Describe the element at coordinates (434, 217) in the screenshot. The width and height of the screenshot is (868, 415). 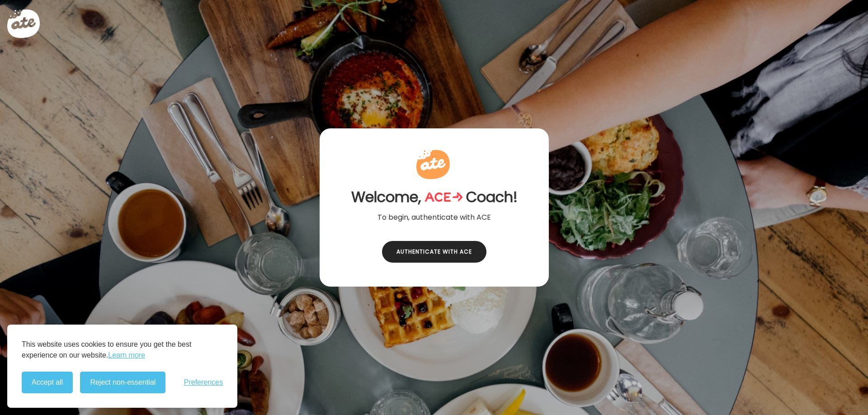
I see `section: To begin, authenticate with ACE` at that location.